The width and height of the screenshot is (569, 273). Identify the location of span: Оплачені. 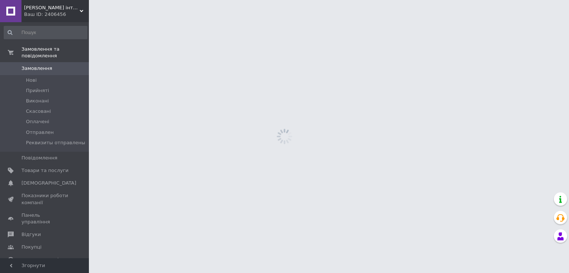
(37, 122).